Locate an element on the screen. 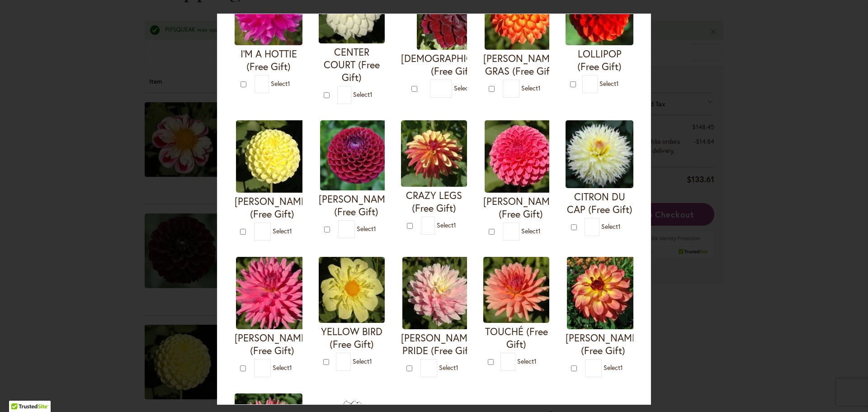 The height and width of the screenshot is (412, 868). img: REBECCA LYNN (Free Gift) is located at coordinates (521, 156).